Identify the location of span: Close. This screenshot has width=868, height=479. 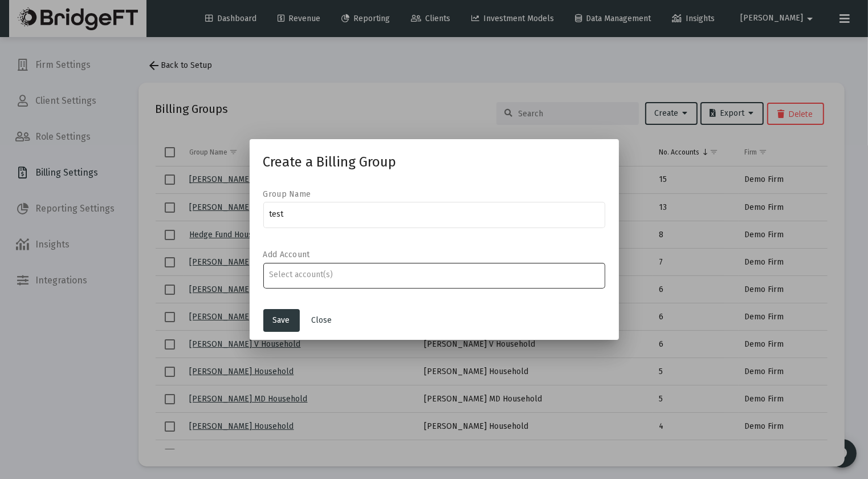
(322, 320).